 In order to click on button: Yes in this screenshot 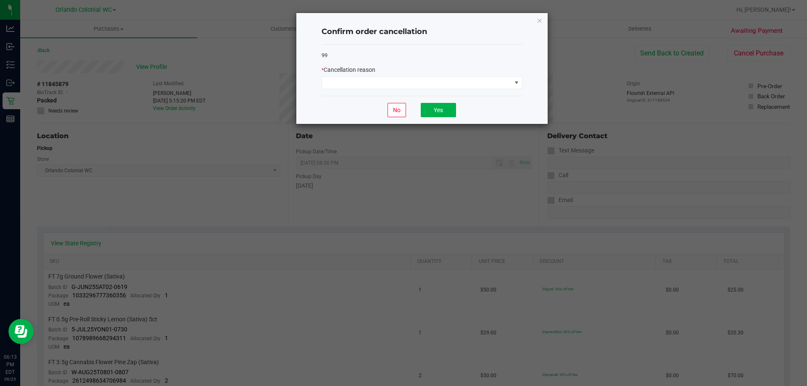, I will do `click(439, 110)`.